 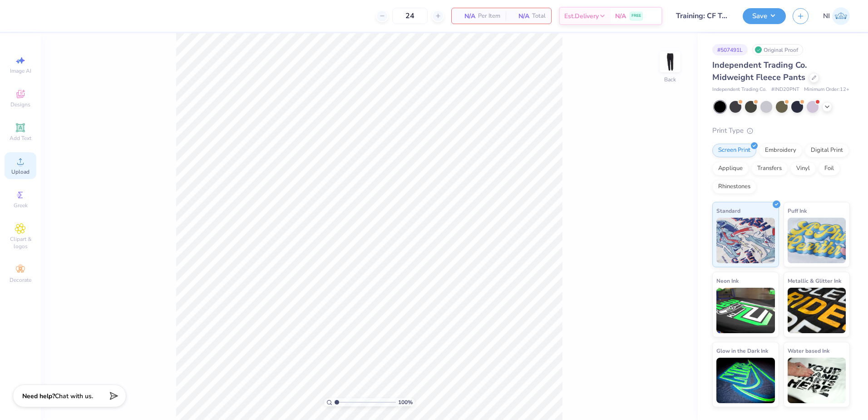 I want to click on img: Back, so click(x=670, y=61).